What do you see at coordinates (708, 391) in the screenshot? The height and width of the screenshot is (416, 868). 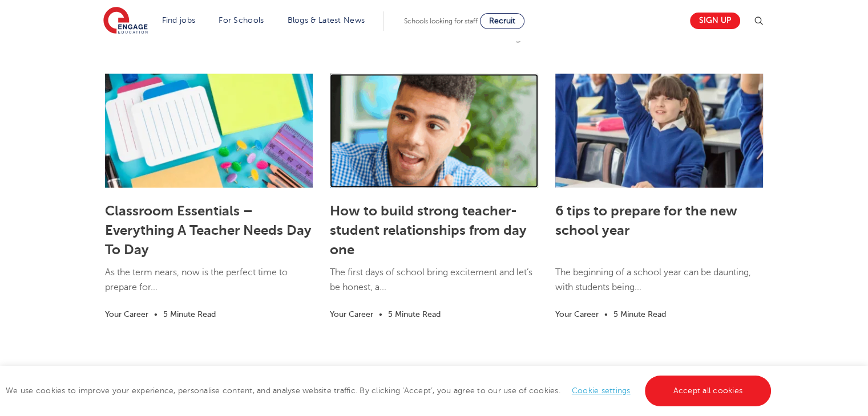 I see `a: Accept all cookies` at bounding box center [708, 391].